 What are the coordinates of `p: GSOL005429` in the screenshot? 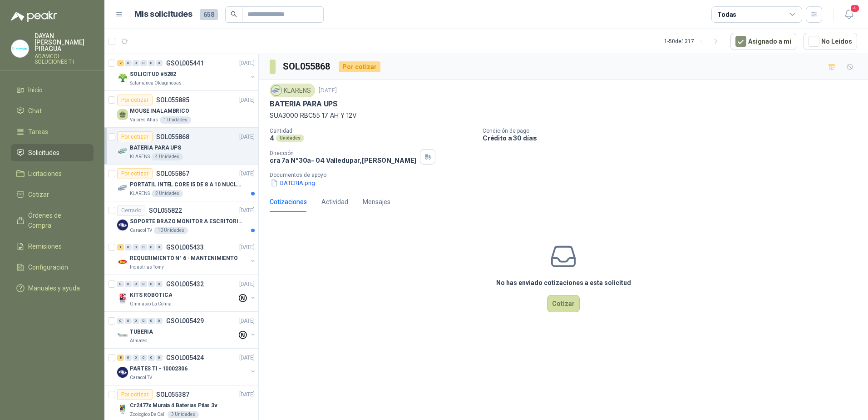 It's located at (185, 321).